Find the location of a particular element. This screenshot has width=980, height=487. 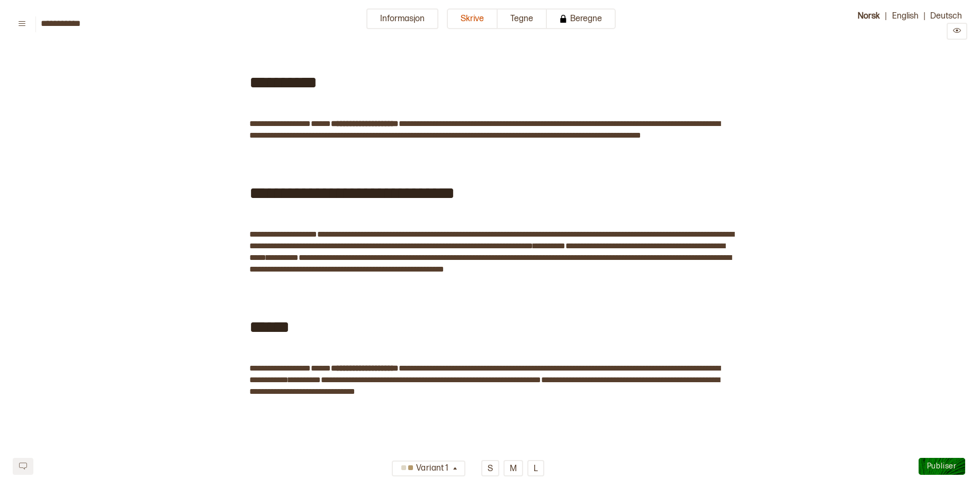

span: Publiser is located at coordinates (942, 466).